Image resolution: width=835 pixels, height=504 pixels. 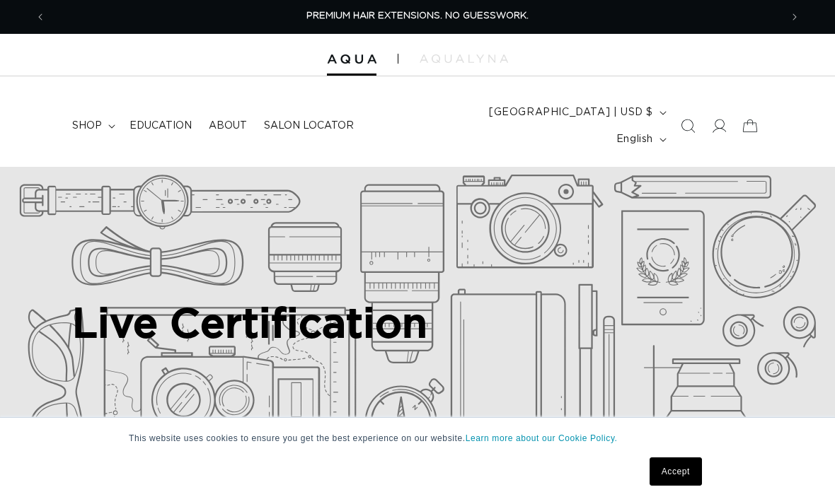 What do you see at coordinates (676, 472) in the screenshot?
I see `a: Accept` at bounding box center [676, 472].